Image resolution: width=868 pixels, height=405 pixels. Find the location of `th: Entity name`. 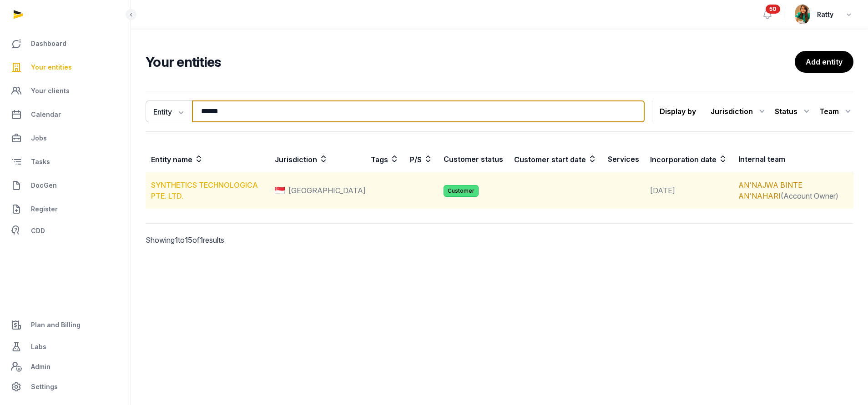

th: Entity name is located at coordinates (207, 159).